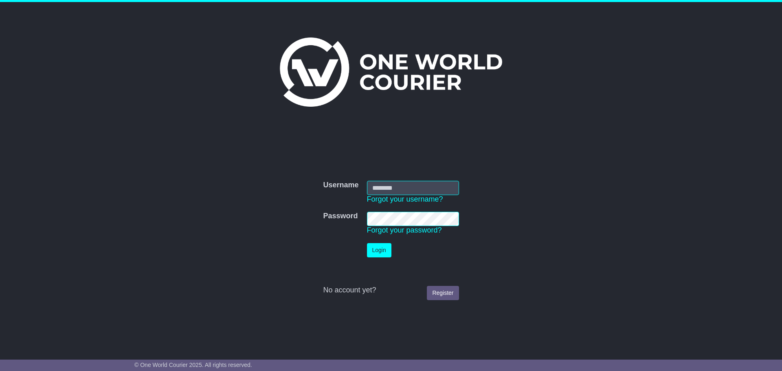 The width and height of the screenshot is (782, 371). Describe the element at coordinates (379, 250) in the screenshot. I see `button: Login` at that location.